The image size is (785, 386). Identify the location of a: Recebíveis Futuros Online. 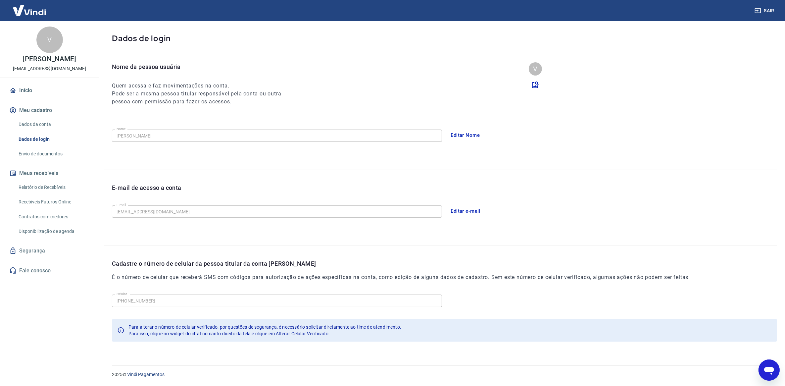
(53, 202).